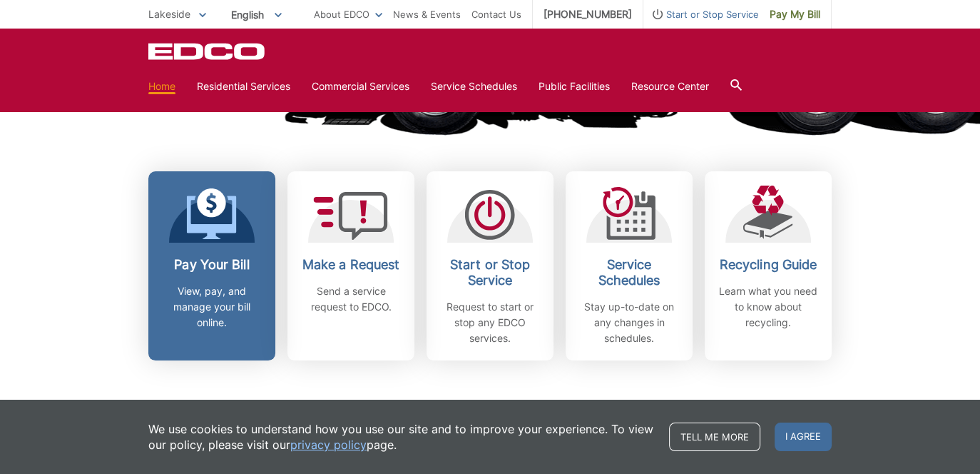 This screenshot has height=474, width=980. Describe the element at coordinates (629, 266) in the screenshot. I see `a: Service Schedules Stay up-to-date on any changes in schedules.` at that location.